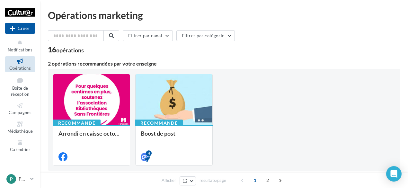 The image size is (408, 188). What do you see at coordinates (20, 179) in the screenshot?
I see `a: P PUBLIER` at bounding box center [20, 179].